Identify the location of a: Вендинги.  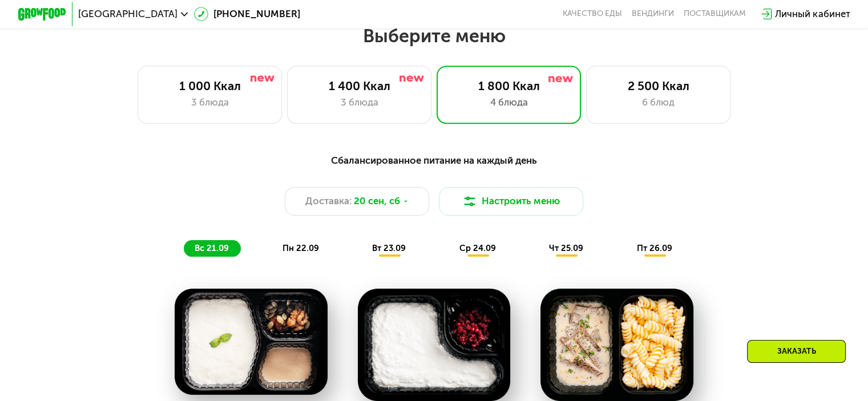
(653, 13).